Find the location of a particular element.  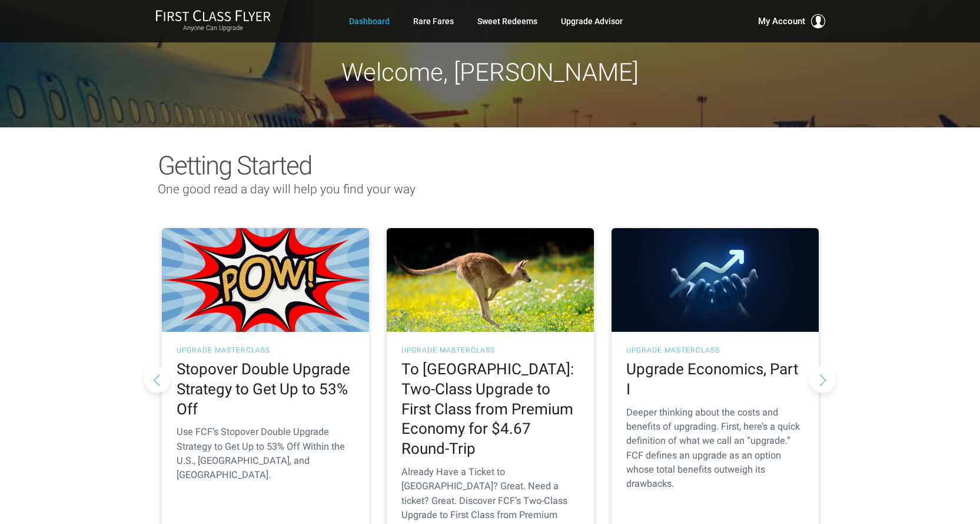

a: Dashboard is located at coordinates (369, 22).